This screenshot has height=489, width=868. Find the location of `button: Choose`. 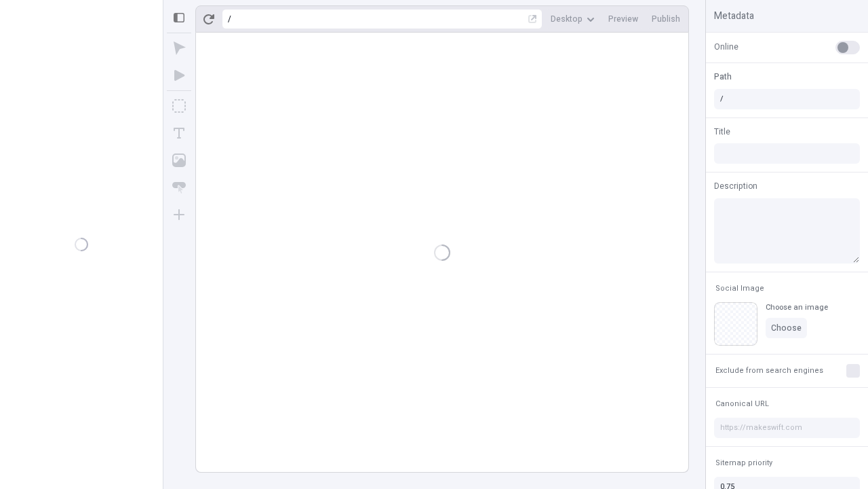

button: Choose is located at coordinates (786, 328).